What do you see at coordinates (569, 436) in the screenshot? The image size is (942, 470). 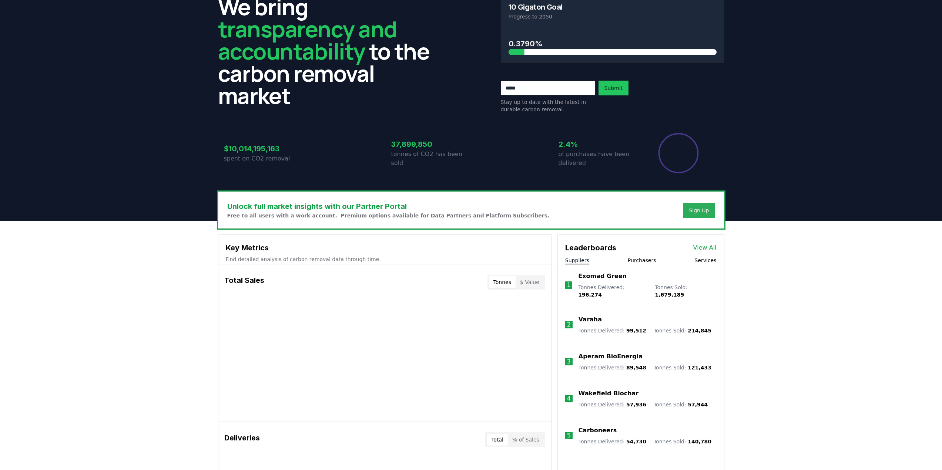 I see `p: 5` at bounding box center [569, 436].